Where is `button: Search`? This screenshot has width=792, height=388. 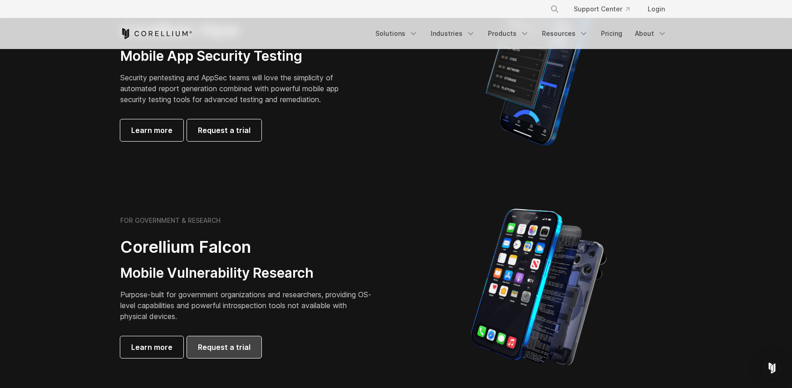 button: Search is located at coordinates (554, 9).